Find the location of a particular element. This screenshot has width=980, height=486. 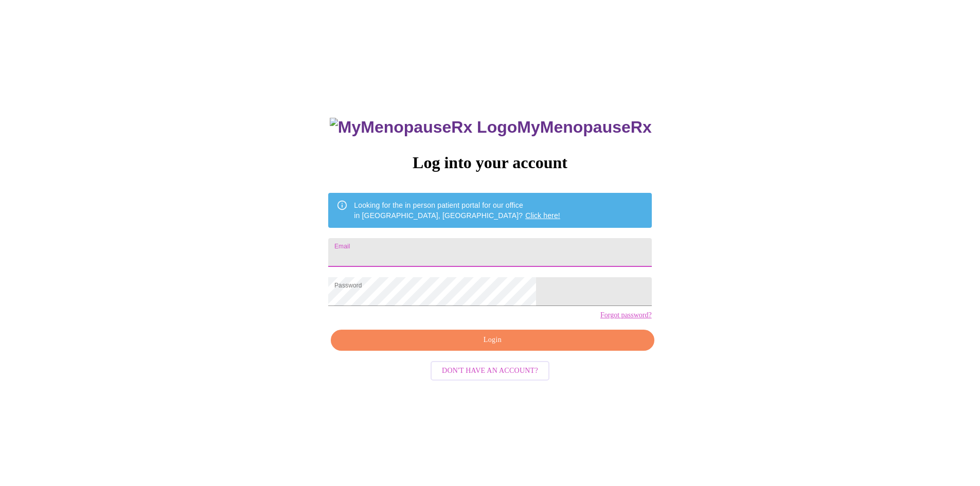

button: Don't have an account? is located at coordinates (490, 371).